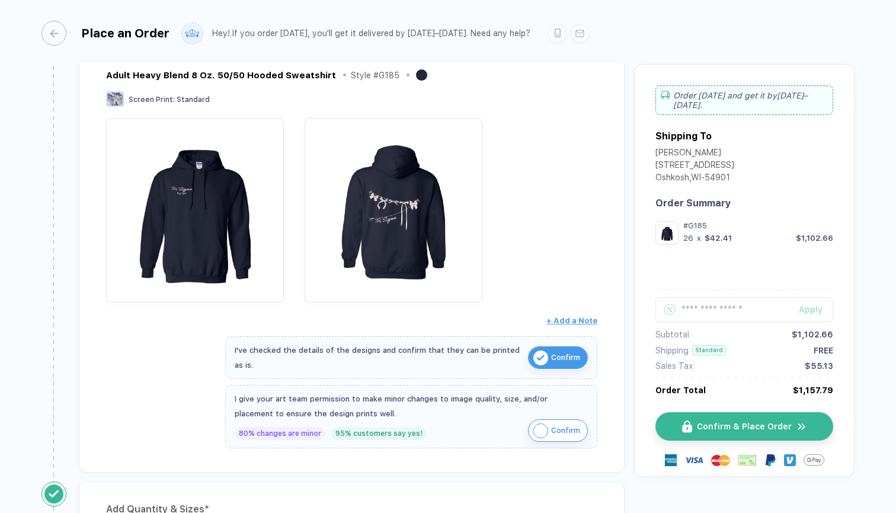  I want to click on button: Apply, so click(808, 309).